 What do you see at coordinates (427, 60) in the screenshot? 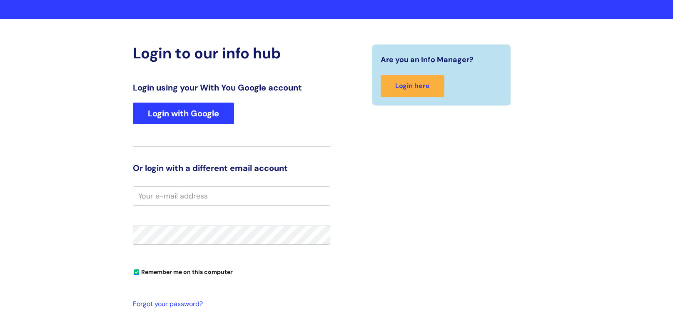
I see `span: Are you an Info Manager?` at bounding box center [427, 60].